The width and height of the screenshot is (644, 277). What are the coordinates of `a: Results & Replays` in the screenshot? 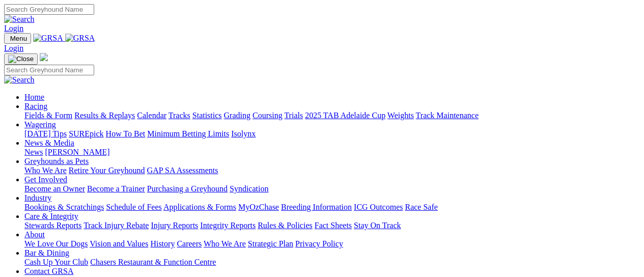 It's located at (104, 115).